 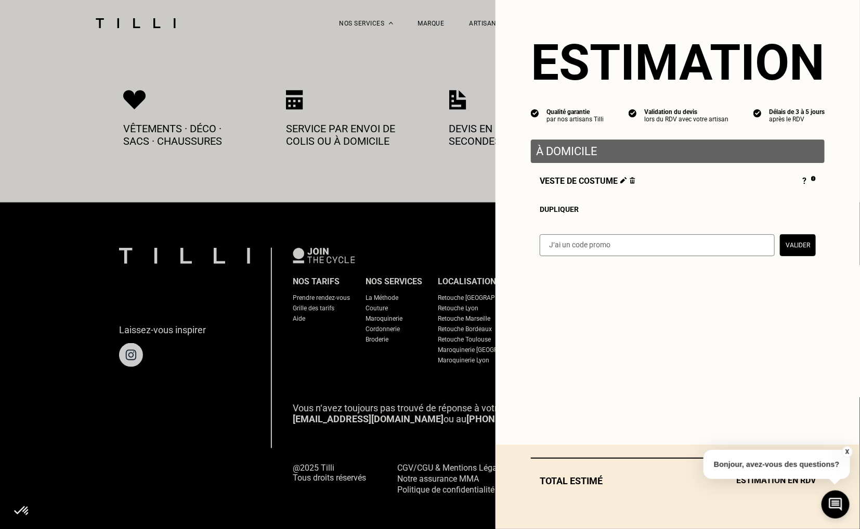 I want to click on section: Estimation, so click(x=678, y=62).